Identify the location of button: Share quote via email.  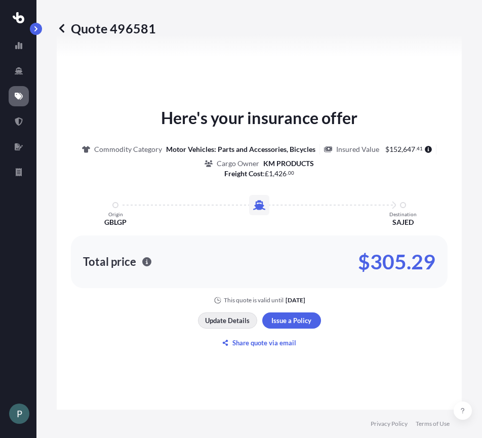
(259, 343).